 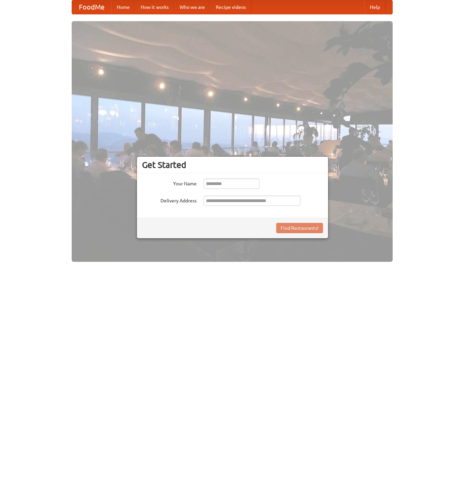 What do you see at coordinates (375, 7) in the screenshot?
I see `a: Help` at bounding box center [375, 7].